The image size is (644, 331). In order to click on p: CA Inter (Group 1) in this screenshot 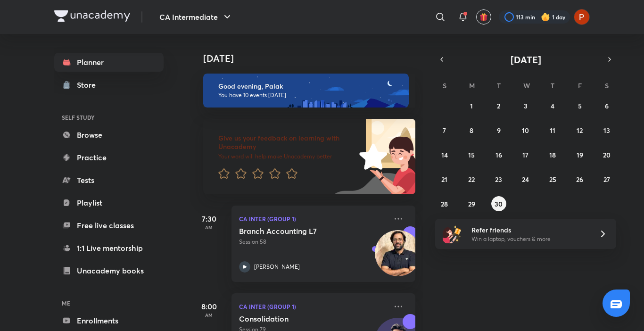, I will do `click(313, 306)`.